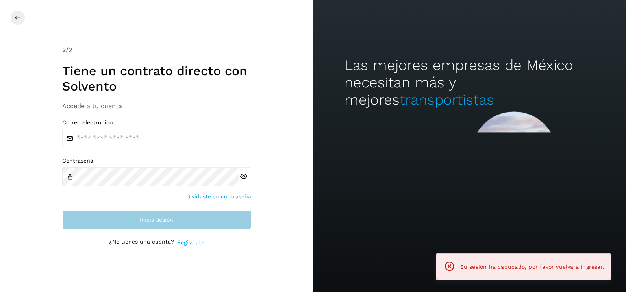  I want to click on p: ¿No tienes una cuenta?, so click(141, 243).